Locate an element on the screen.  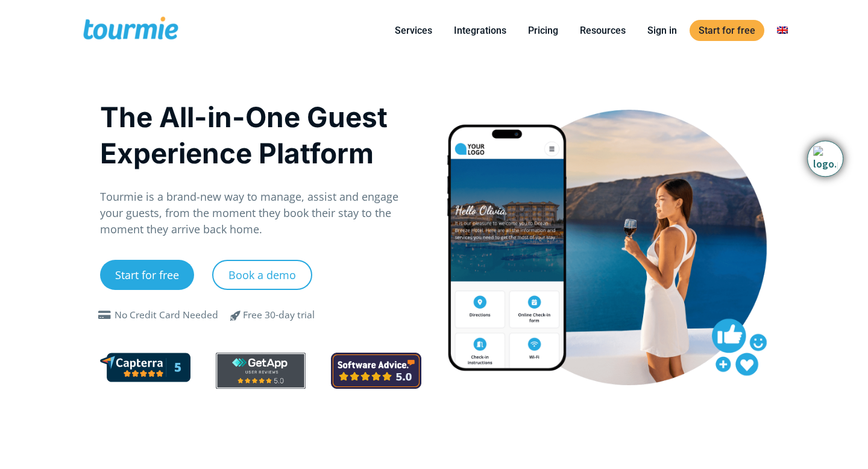
p: Tourmie is a brand-new way to manage, assist and engage your guests, from the moment they book th... is located at coordinates (261, 213).